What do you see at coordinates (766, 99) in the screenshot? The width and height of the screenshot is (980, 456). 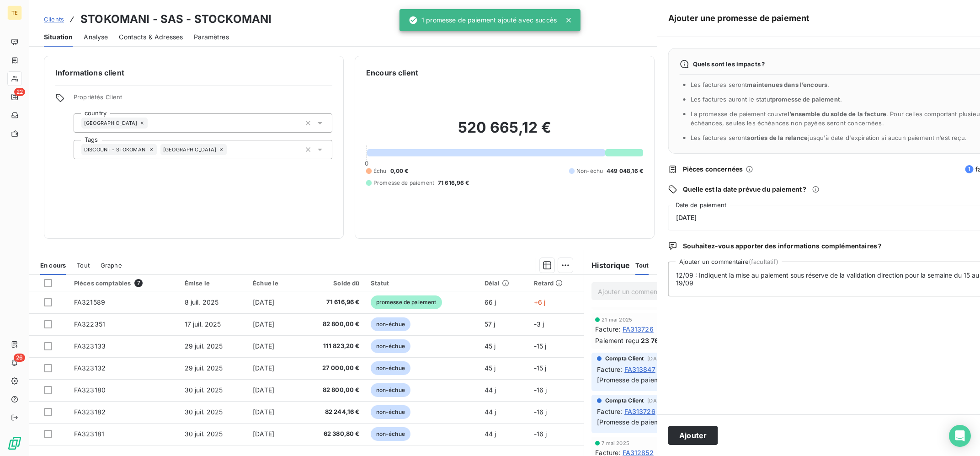 I see `span: Les factures auront le statut .` at bounding box center [766, 99].